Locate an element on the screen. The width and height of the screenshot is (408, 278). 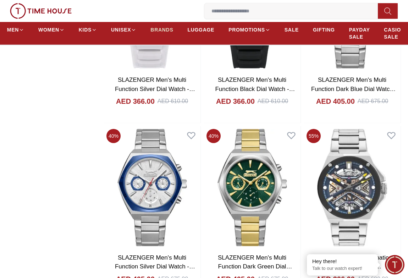
span: PAYDAY SALE is located at coordinates (359, 33).